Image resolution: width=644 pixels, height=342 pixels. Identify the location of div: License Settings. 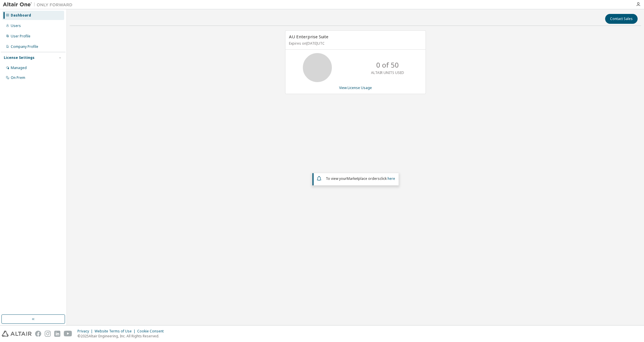
(19, 58).